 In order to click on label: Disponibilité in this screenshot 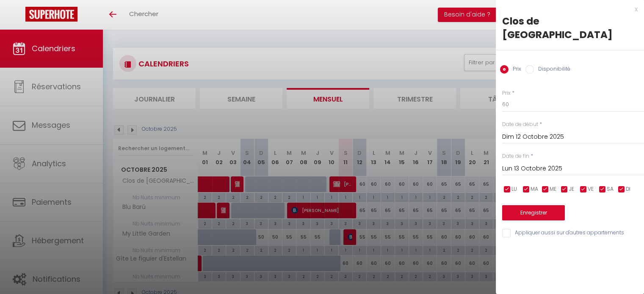, I will do `click(552, 70)`.